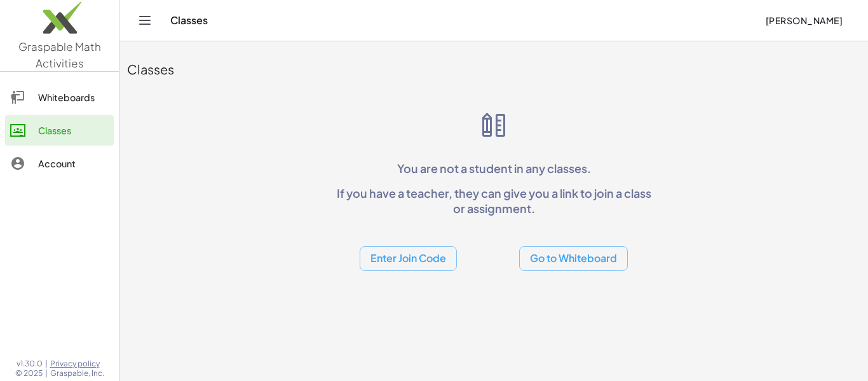 This screenshot has height=381, width=868. I want to click on span: Graspable, Inc., so click(77, 373).